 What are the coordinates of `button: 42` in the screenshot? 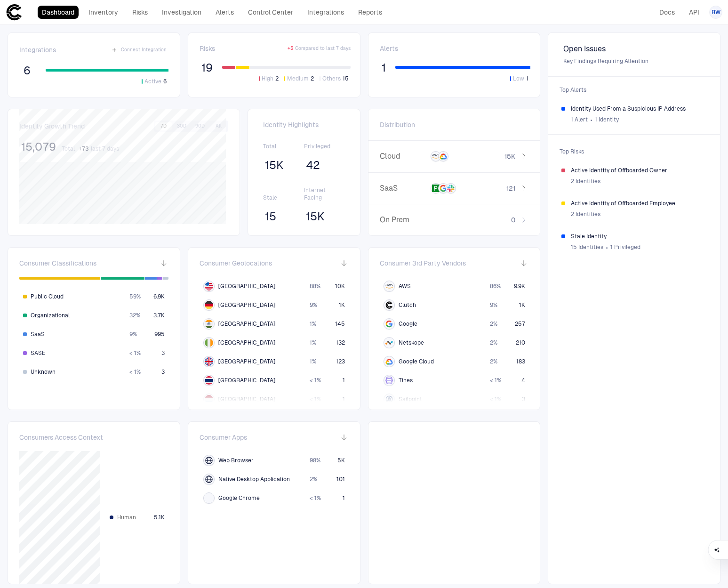 It's located at (313, 165).